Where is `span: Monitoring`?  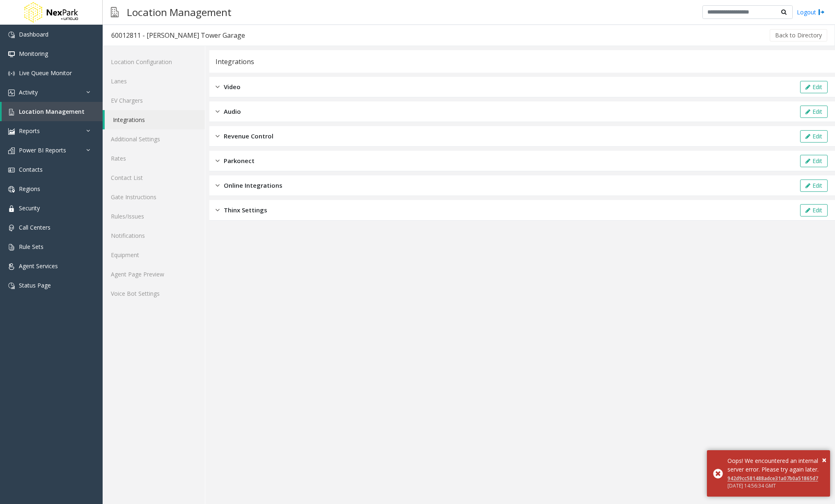
span: Monitoring is located at coordinates (33, 54).